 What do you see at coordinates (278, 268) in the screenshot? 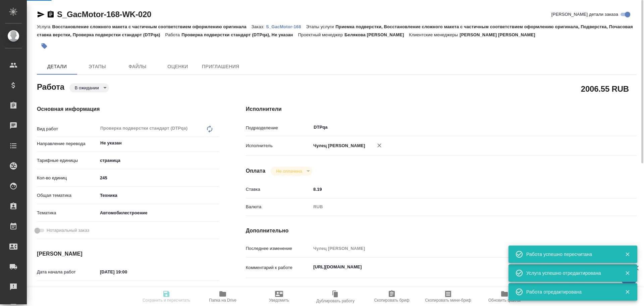
I see `p: Комментарий к работе` at bounding box center [278, 268].